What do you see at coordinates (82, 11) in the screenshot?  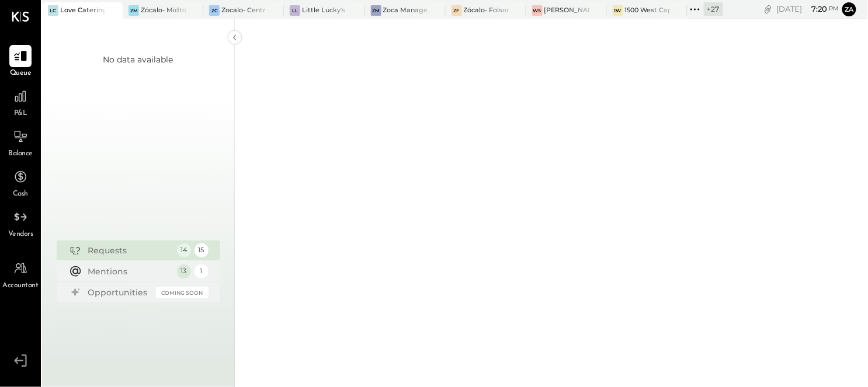 I see `div: Love Catering, Inc.` at bounding box center [82, 11].